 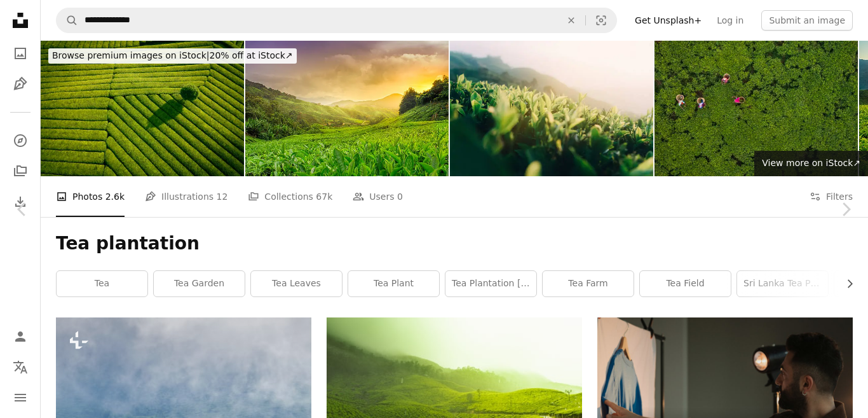 I want to click on button: Visual search, so click(x=601, y=20).